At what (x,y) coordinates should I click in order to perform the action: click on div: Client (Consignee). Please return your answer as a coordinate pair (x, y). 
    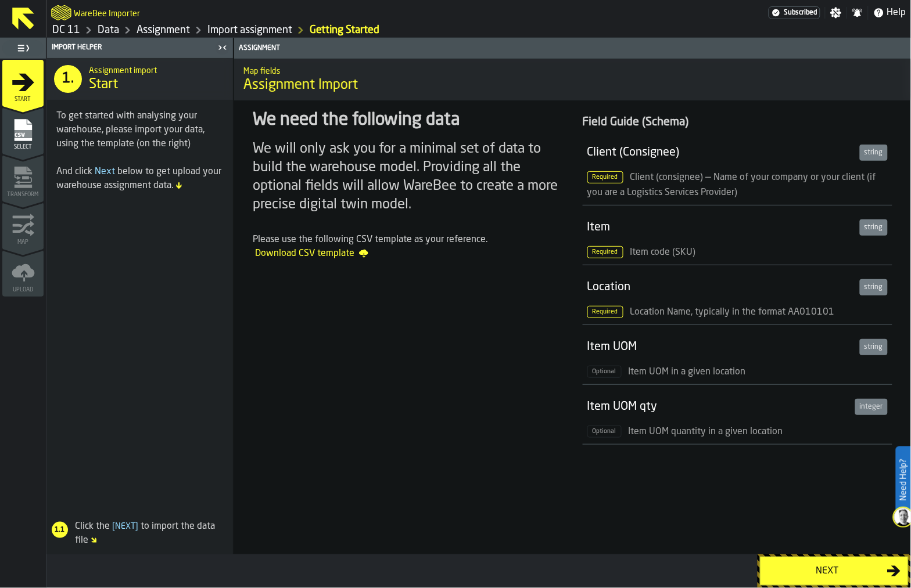
    Looking at the image, I should click on (722, 153).